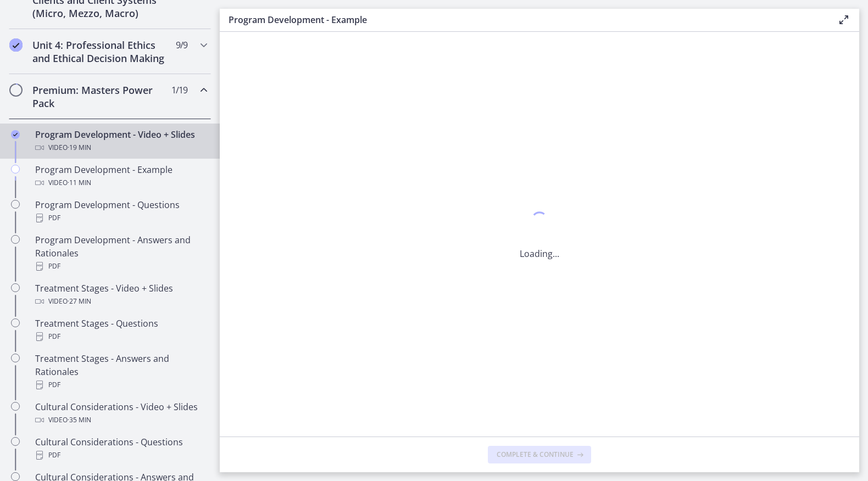 Image resolution: width=868 pixels, height=481 pixels. Describe the element at coordinates (524, 20) in the screenshot. I see `h3: Program Development - Example` at that location.